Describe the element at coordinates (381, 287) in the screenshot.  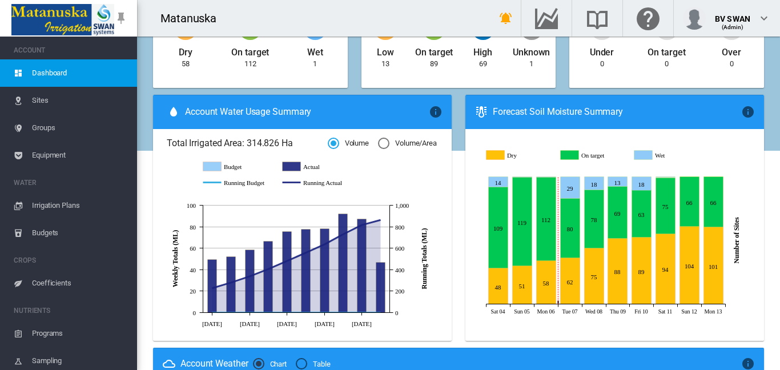
I see `g: Actual Oct 6 46.74` at that location.